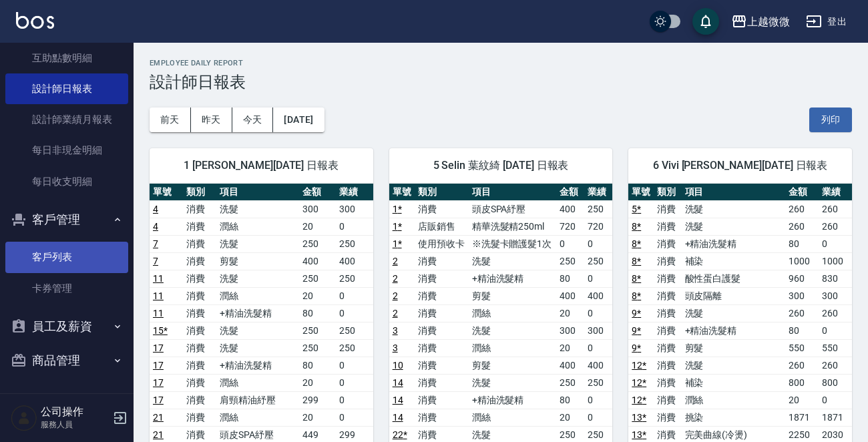 This screenshot has width=868, height=442. Describe the element at coordinates (67, 182) in the screenshot. I see `a: 每日收支明細` at that location.